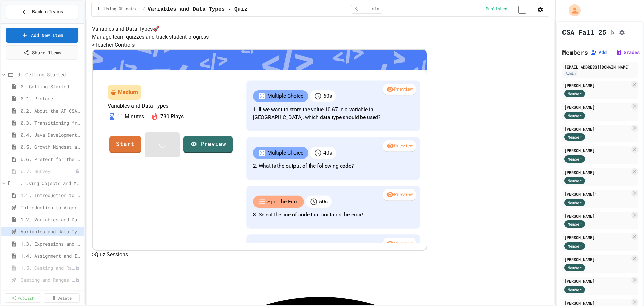 Image resolution: width=644 pixels, height=306 pixels. Describe the element at coordinates (51, 207) in the screenshot. I see `span: Introduction to Algorithms, Programming, and Compilers` at that location.